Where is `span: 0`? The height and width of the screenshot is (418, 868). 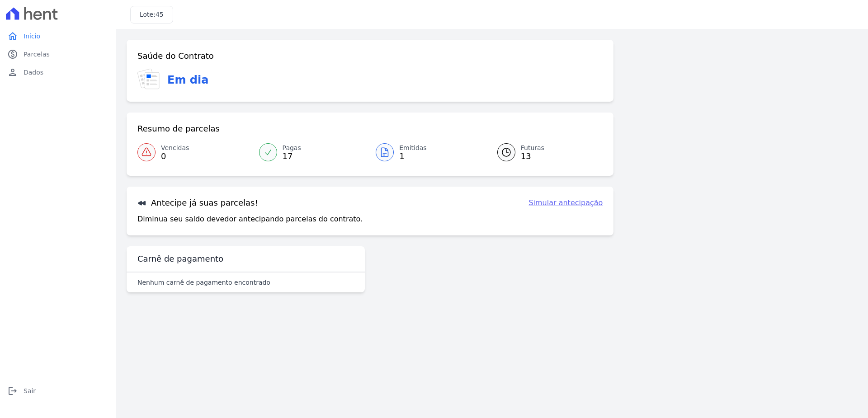
span: 0 is located at coordinates (175, 156).